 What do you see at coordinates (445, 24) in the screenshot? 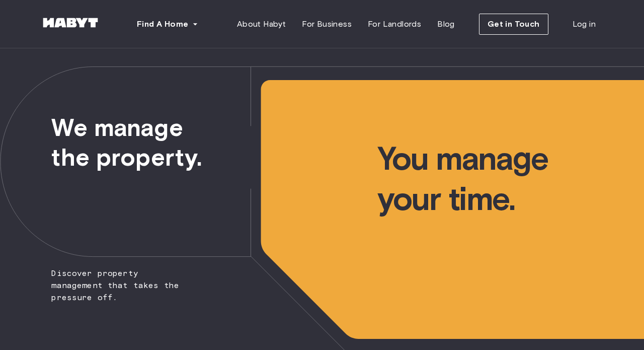
I see `span: Blog` at bounding box center [445, 24].